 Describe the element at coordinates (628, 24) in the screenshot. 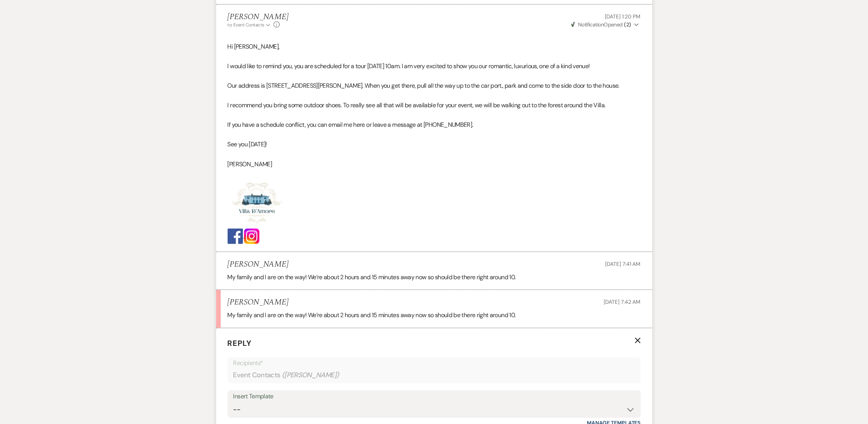

I see `strong: ( 2 )` at that location.